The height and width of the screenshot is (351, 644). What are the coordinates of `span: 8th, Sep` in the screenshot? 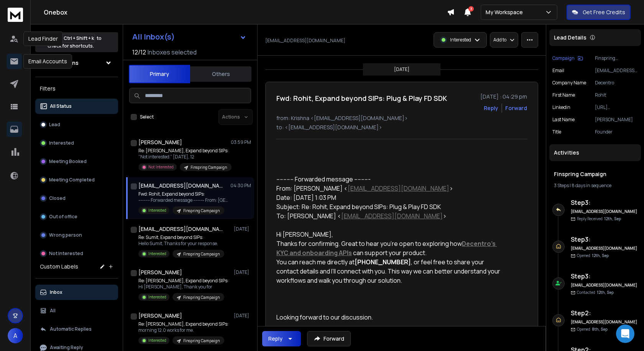 It's located at (600, 329).